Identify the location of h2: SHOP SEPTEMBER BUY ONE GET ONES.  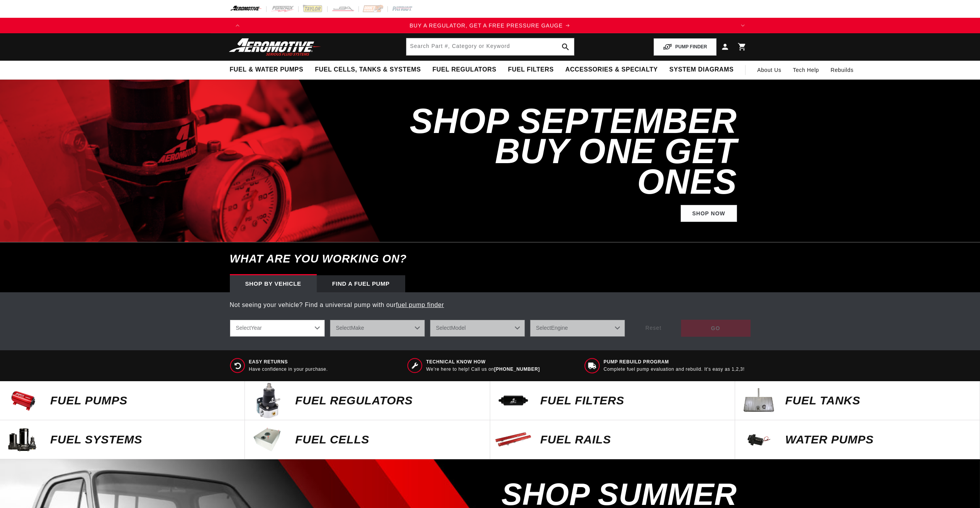
(572, 151).